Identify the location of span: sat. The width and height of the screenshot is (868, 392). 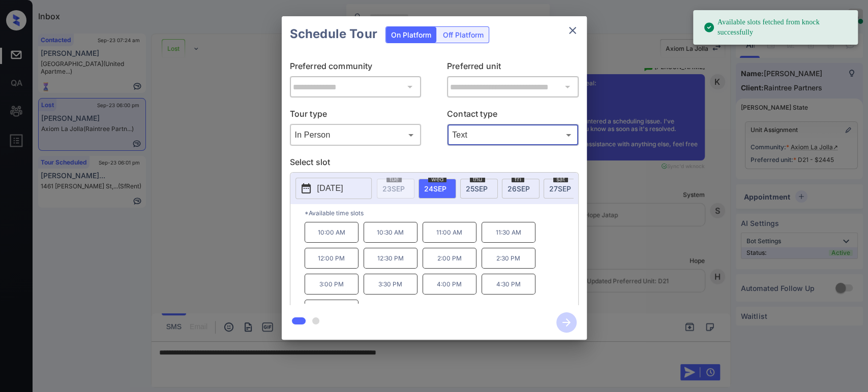
(560, 179).